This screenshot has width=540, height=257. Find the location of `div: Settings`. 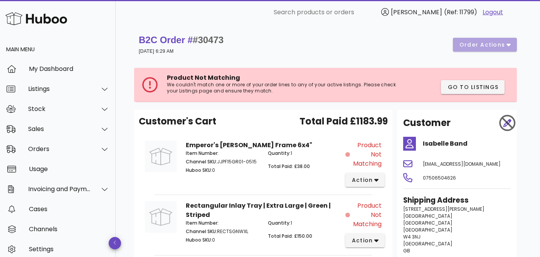

div: Settings is located at coordinates (69, 249).